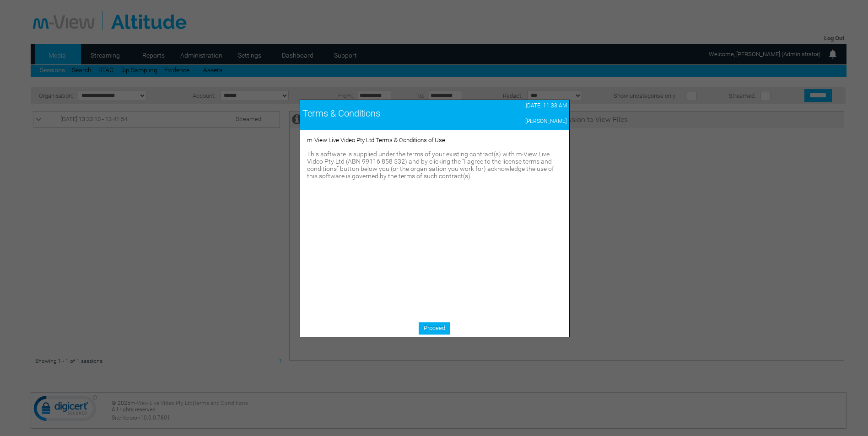 The image size is (868, 436). What do you see at coordinates (376, 140) in the screenshot?
I see `span: m-View Live Video Pty Ltd Terms & Conditions of Use` at bounding box center [376, 140].